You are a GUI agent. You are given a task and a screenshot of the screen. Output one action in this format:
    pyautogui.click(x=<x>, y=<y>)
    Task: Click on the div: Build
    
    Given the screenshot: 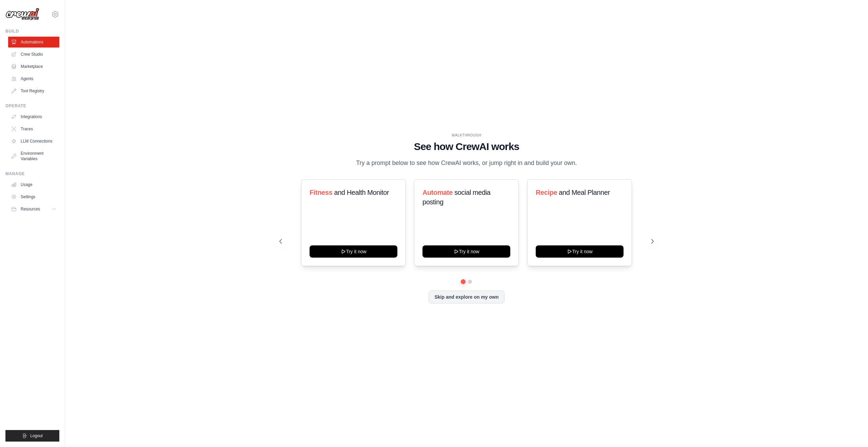 What is the action you would take?
    pyautogui.click(x=32, y=32)
    